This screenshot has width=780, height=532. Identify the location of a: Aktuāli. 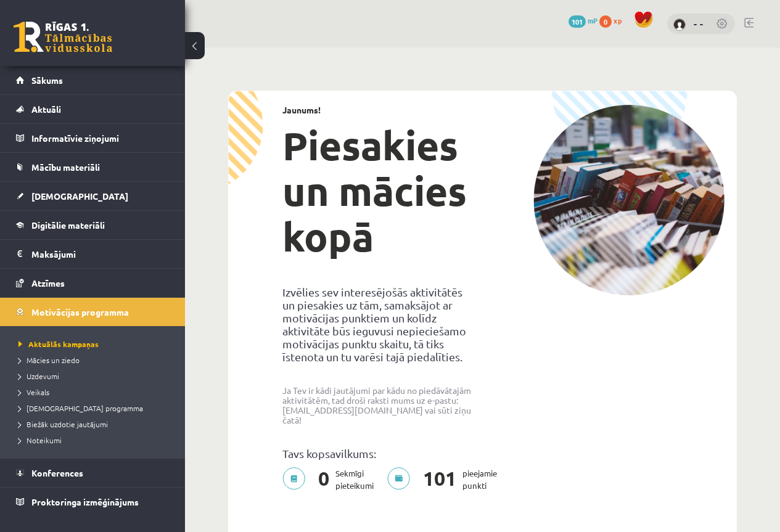
(92, 109).